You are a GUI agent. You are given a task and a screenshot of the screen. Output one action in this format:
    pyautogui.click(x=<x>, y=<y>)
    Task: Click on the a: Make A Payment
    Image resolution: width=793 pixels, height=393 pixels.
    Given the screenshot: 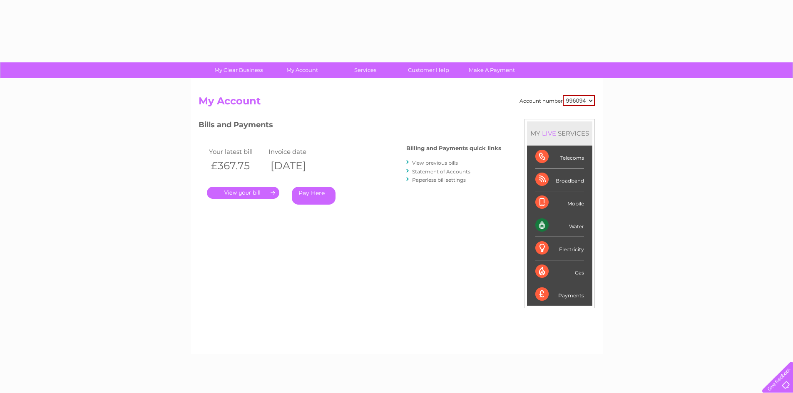 What is the action you would take?
    pyautogui.click(x=491, y=70)
    